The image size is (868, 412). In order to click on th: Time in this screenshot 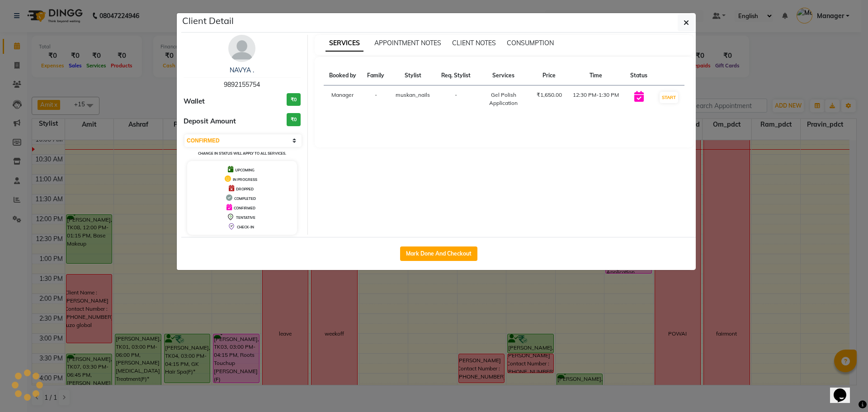, I will do `click(596, 75)`.